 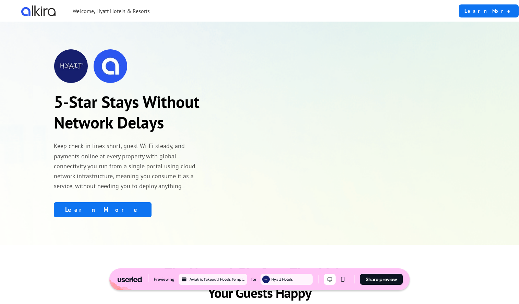 I want to click on div: Previewing, so click(x=164, y=279).